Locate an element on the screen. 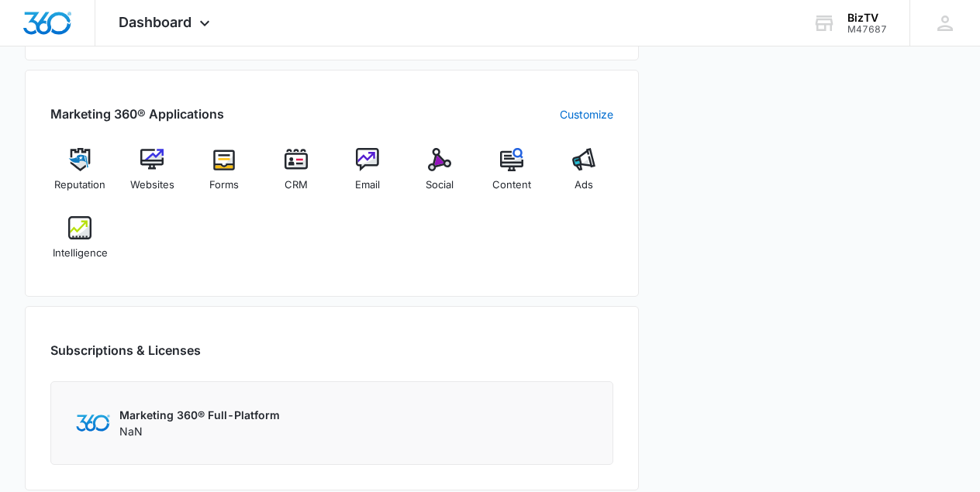  span: Reputation is located at coordinates (79, 185).